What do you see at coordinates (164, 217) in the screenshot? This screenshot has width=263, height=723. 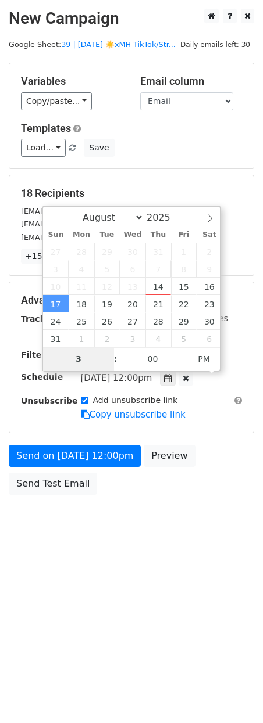 I see `input: Year` at bounding box center [164, 217].